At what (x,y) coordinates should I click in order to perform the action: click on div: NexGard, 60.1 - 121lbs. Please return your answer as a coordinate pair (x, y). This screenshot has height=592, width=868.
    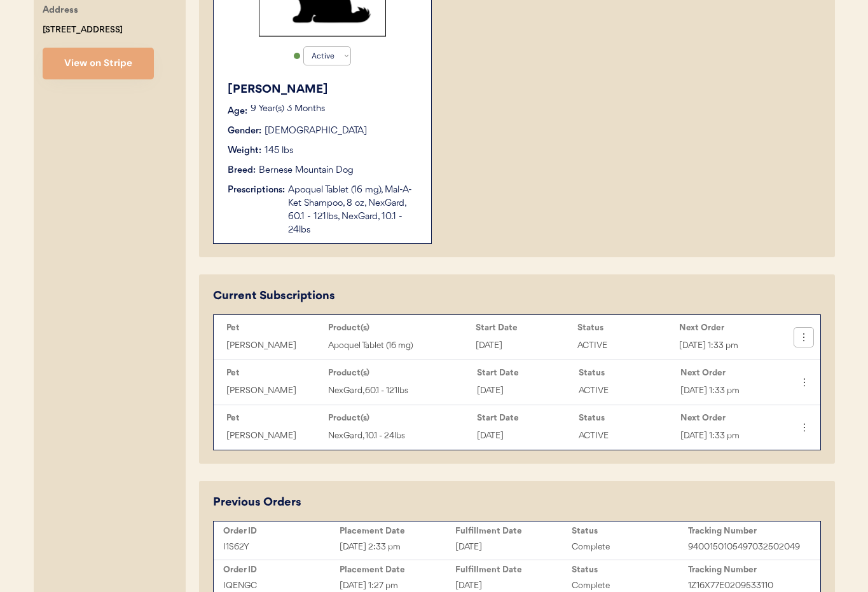
    Looking at the image, I should click on (400, 391).